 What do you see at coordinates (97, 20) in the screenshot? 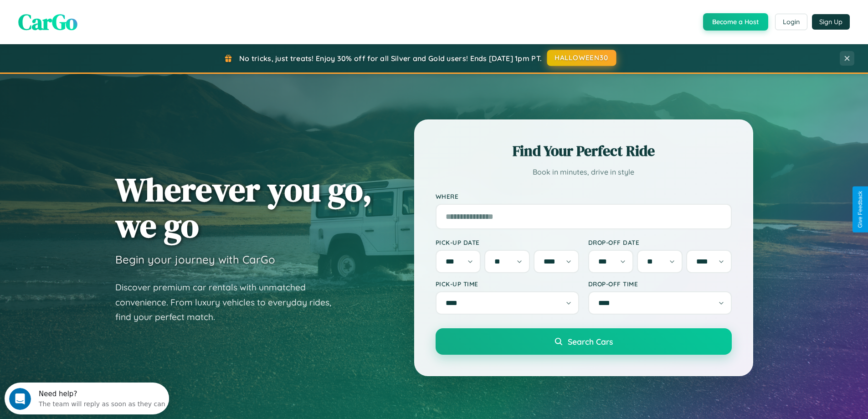
I see `div: The team will reply as soon as they can` at bounding box center [97, 20].